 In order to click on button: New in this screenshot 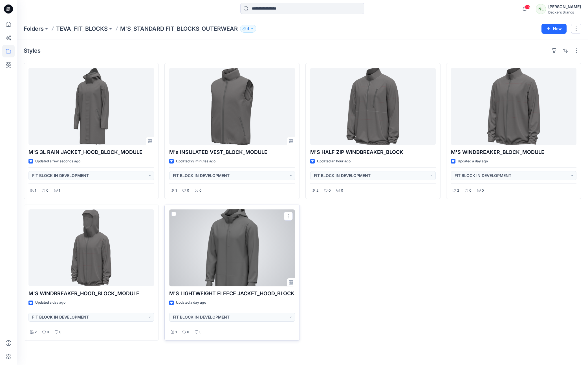, I will do `click(554, 29)`.